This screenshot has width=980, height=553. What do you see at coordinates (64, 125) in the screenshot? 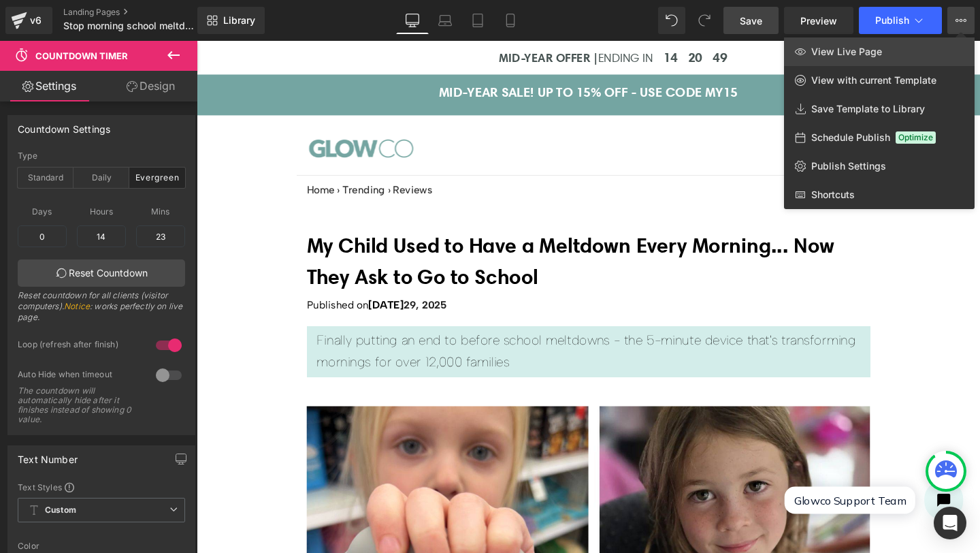
I see `div: Countdown Settings` at bounding box center [64, 125].